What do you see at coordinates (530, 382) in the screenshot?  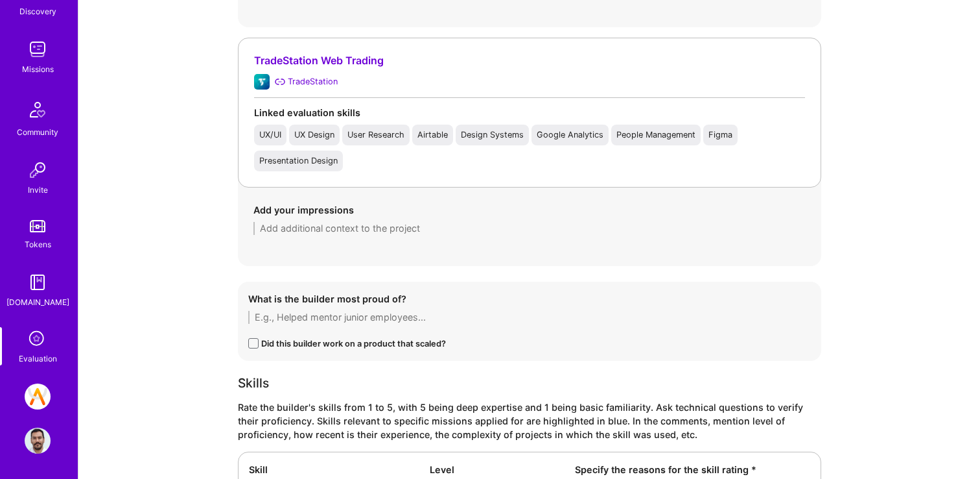 I see `div: Skills` at bounding box center [530, 382].